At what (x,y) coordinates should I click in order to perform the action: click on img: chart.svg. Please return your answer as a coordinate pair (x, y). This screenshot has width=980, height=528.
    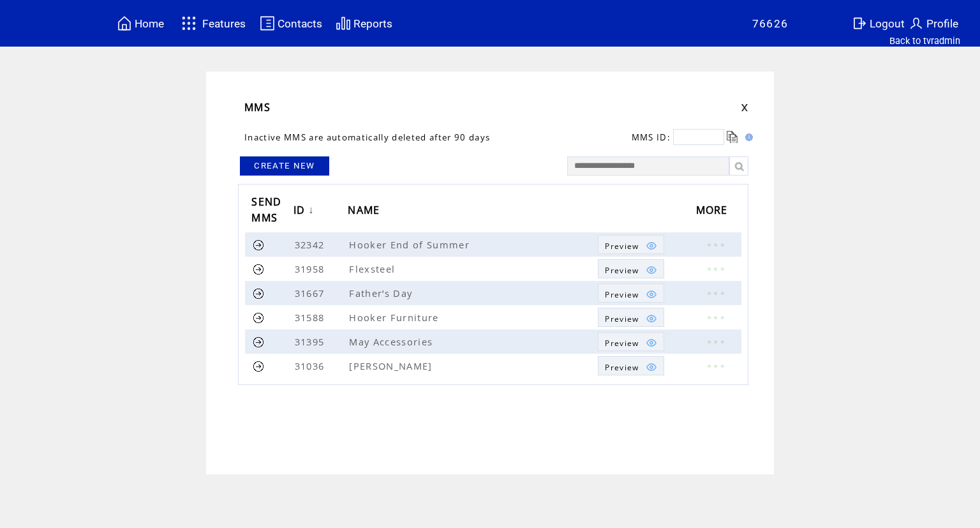
    Looking at the image, I should click on (343, 23).